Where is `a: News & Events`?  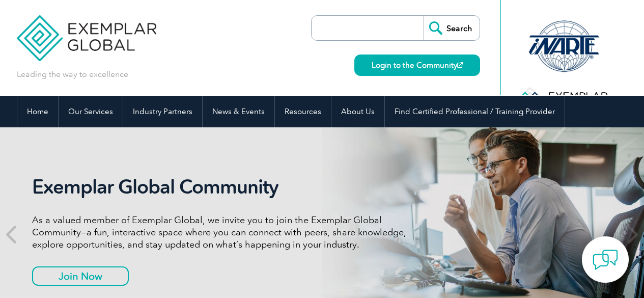 a: News & Events is located at coordinates (238, 112).